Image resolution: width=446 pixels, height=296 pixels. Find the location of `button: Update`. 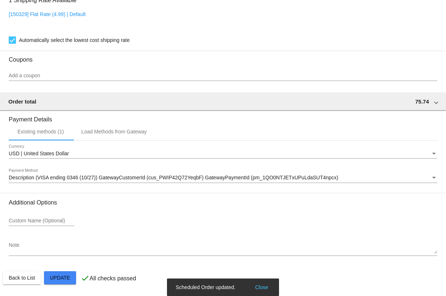

button: Update is located at coordinates (60, 277).